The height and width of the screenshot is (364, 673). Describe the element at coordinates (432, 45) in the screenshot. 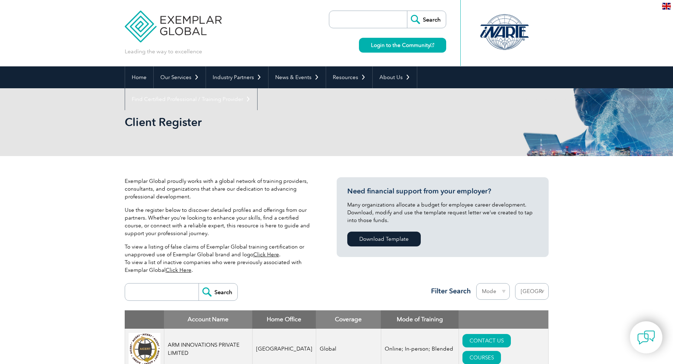

I see `img: open_square.png` at that location.